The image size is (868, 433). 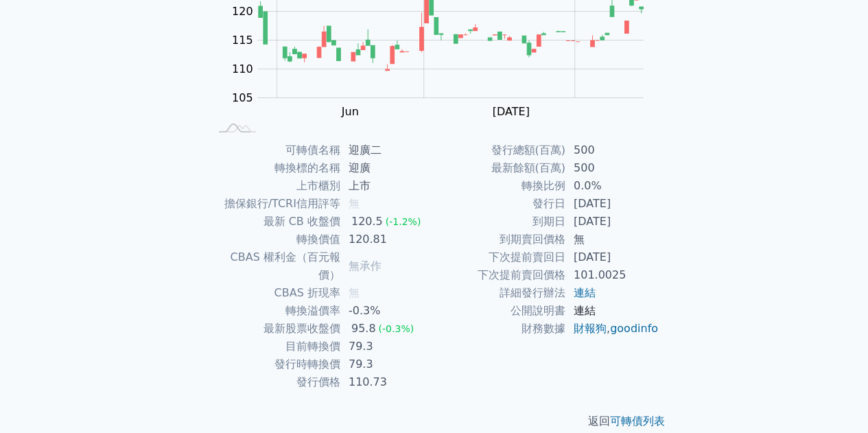 What do you see at coordinates (500, 168) in the screenshot?
I see `td: 最新餘額(百萬)` at bounding box center [500, 168].